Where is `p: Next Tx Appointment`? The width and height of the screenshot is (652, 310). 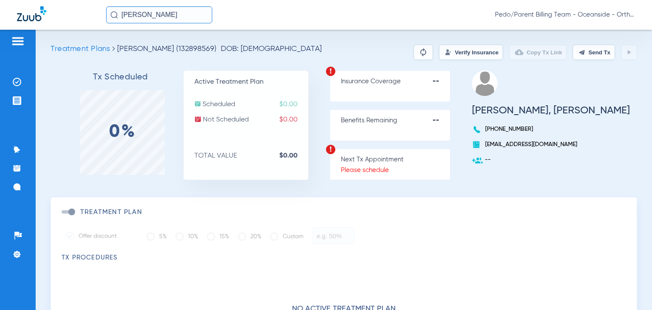
p: Next Tx Appointment is located at coordinates (395, 159).